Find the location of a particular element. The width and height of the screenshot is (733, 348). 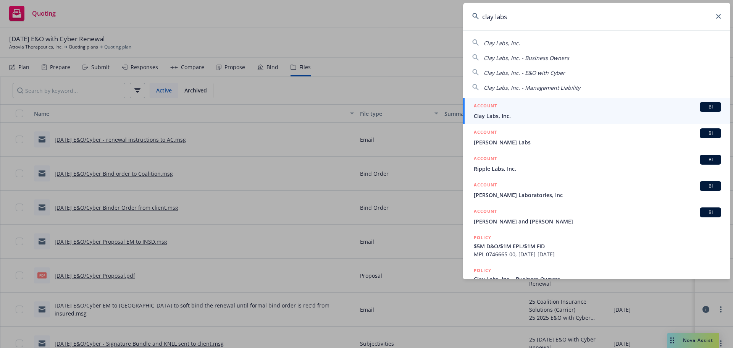

a: ACCOUNTBIRipple Labs, Inc. is located at coordinates (596, 163).